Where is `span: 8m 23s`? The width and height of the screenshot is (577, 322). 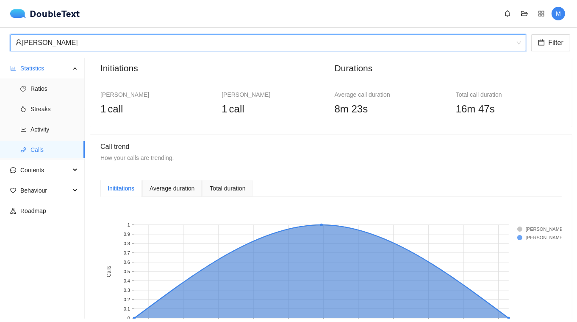 span: 8m 23s is located at coordinates (351, 109).